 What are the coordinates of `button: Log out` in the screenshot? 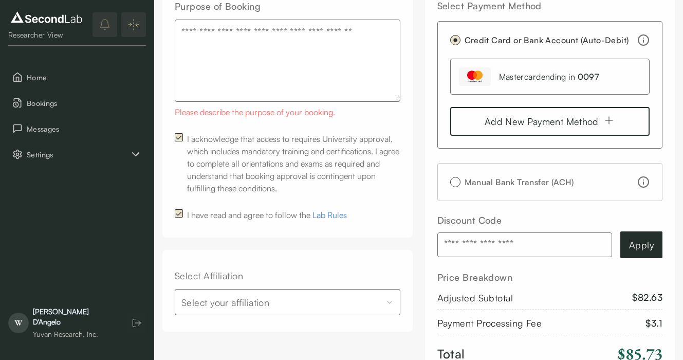 It's located at (137, 323).